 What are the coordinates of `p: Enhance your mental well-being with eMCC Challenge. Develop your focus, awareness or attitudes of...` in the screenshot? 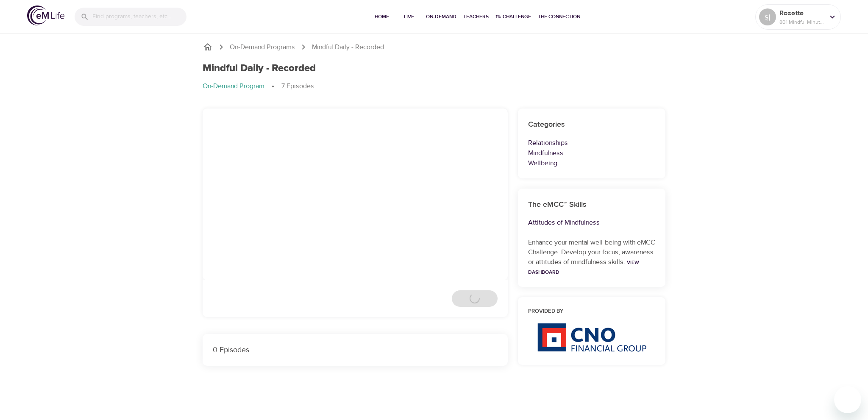 It's located at (592, 258).